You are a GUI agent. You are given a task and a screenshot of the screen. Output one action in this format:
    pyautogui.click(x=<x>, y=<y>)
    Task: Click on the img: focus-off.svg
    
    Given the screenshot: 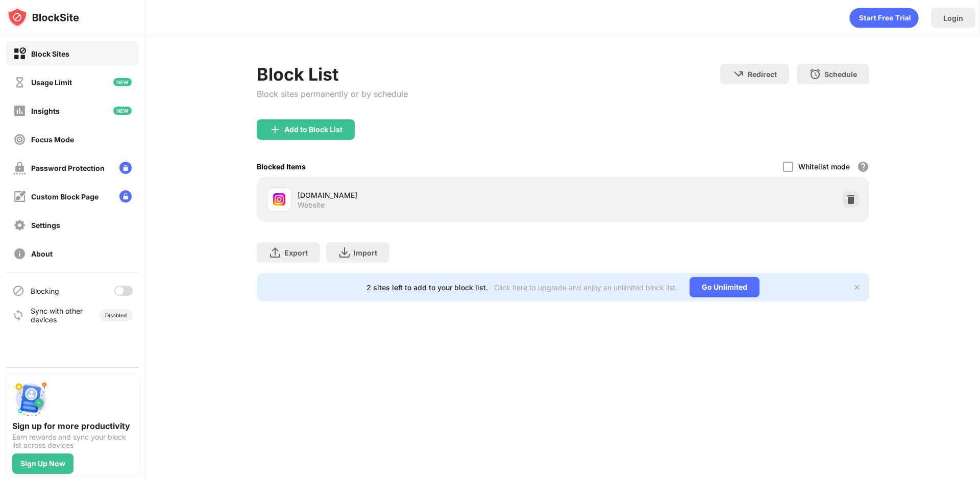 What is the action you would take?
    pyautogui.click(x=19, y=139)
    